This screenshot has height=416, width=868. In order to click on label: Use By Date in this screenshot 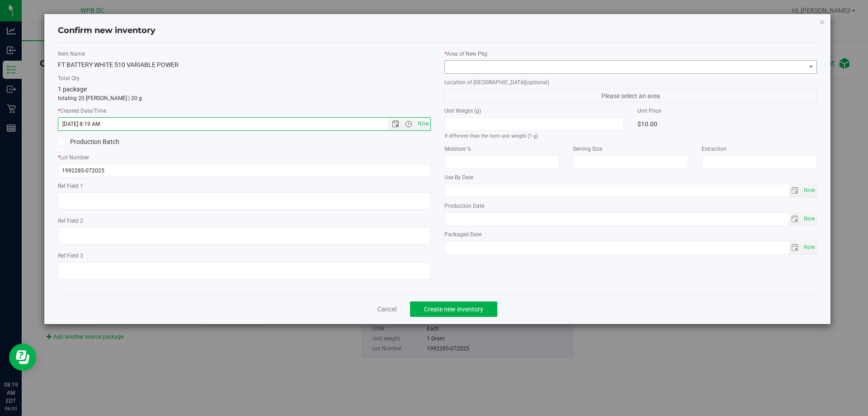, I will do `click(631, 178)`.